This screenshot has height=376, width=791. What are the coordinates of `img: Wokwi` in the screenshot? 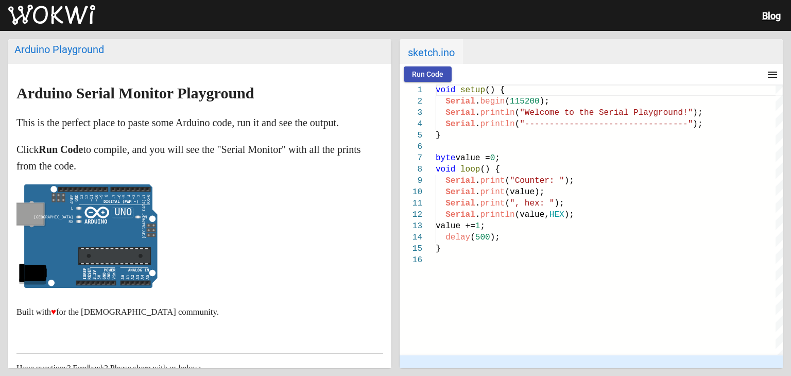 It's located at (52, 15).